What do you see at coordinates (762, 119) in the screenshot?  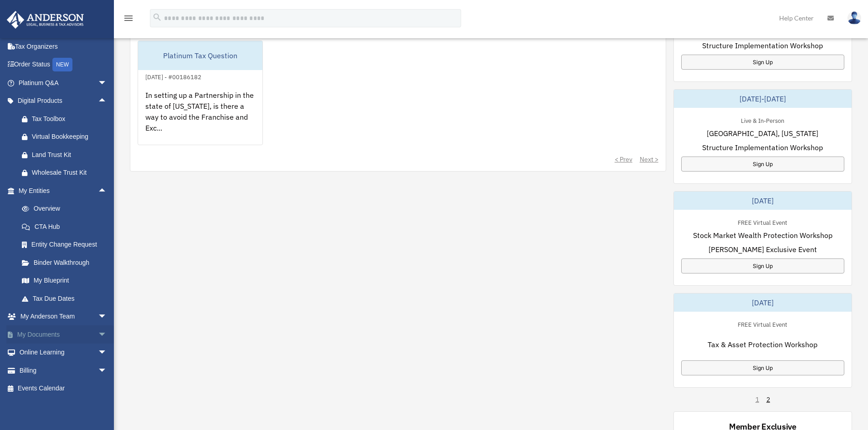 I see `div: Live & In-Person` at bounding box center [762, 119].